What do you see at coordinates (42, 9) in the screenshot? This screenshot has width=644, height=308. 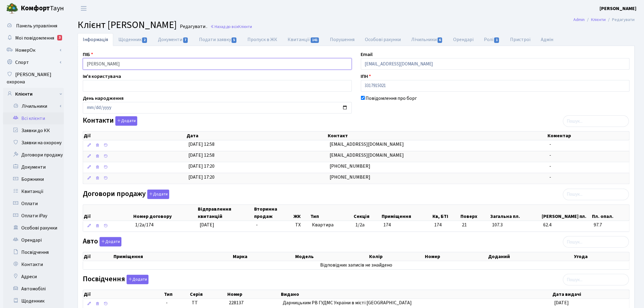 I see `span: Таун` at bounding box center [42, 9].